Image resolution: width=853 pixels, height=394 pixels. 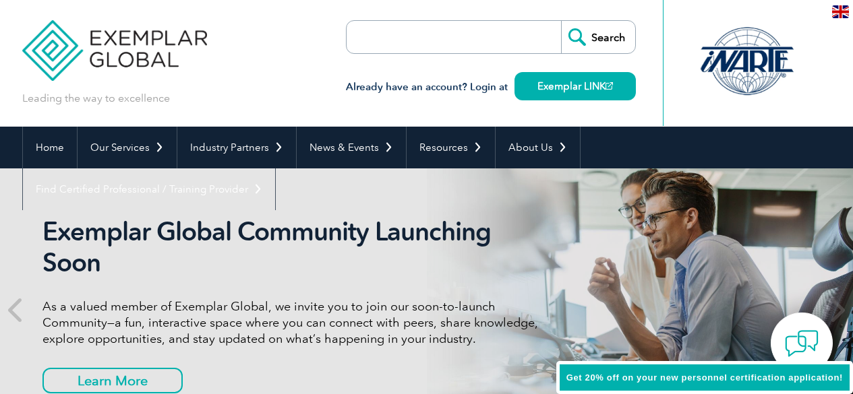 I want to click on img: contact-chat.png, so click(x=802, y=344).